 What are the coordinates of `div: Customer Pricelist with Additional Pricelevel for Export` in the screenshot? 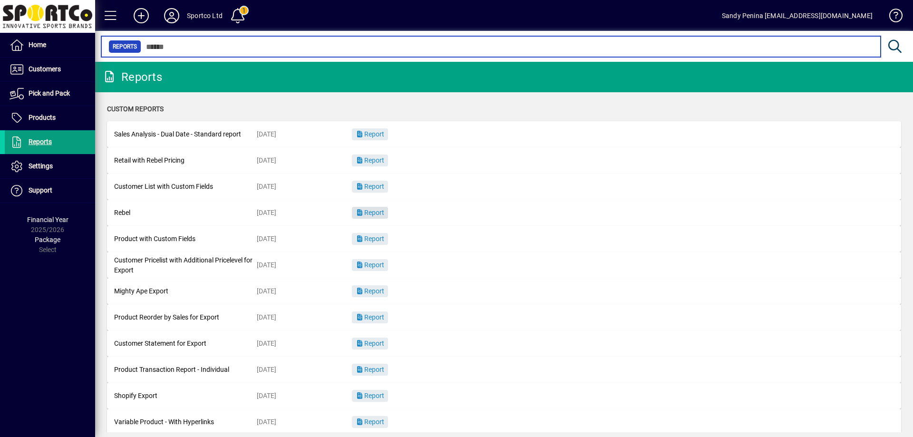 It's located at (186, 265).